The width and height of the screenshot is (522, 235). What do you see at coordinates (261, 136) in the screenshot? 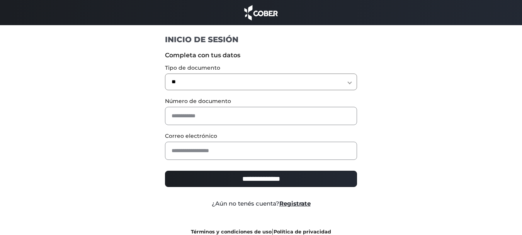
I see `label: Correo electrónico` at bounding box center [261, 136].